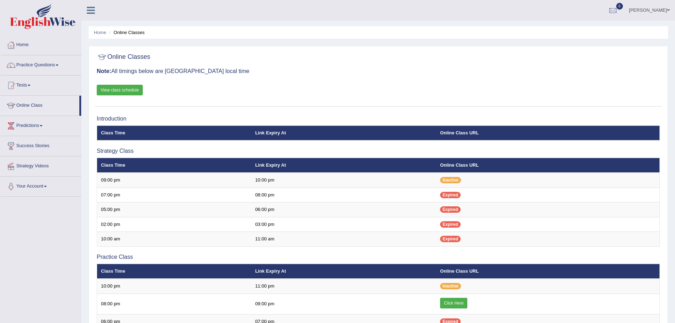 This screenshot has height=323, width=675. What do you see at coordinates (620, 6) in the screenshot?
I see `span: 6` at bounding box center [620, 6].